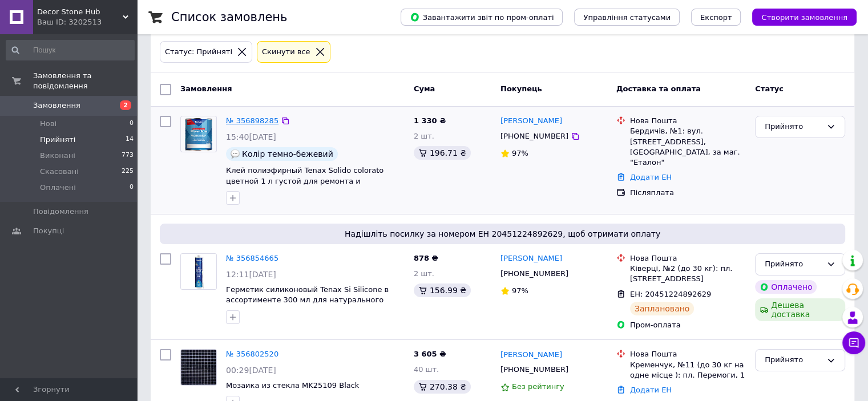 The image size is (868, 401). Describe the element at coordinates (800, 310) in the screenshot. I see `div: Дешева доставка` at that location.